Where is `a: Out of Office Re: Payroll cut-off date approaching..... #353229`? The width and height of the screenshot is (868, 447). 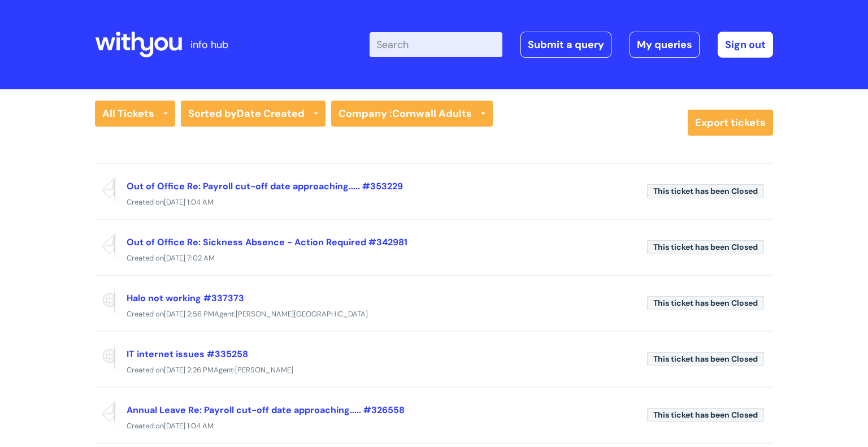
a: Out of Office Re: Payroll cut-off date approaching..... #353229 is located at coordinates (264, 186).